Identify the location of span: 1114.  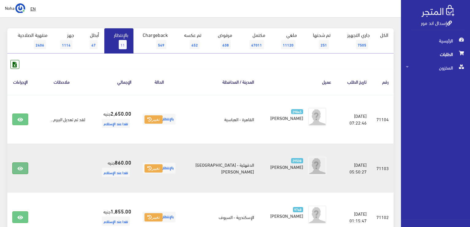
(66, 45).